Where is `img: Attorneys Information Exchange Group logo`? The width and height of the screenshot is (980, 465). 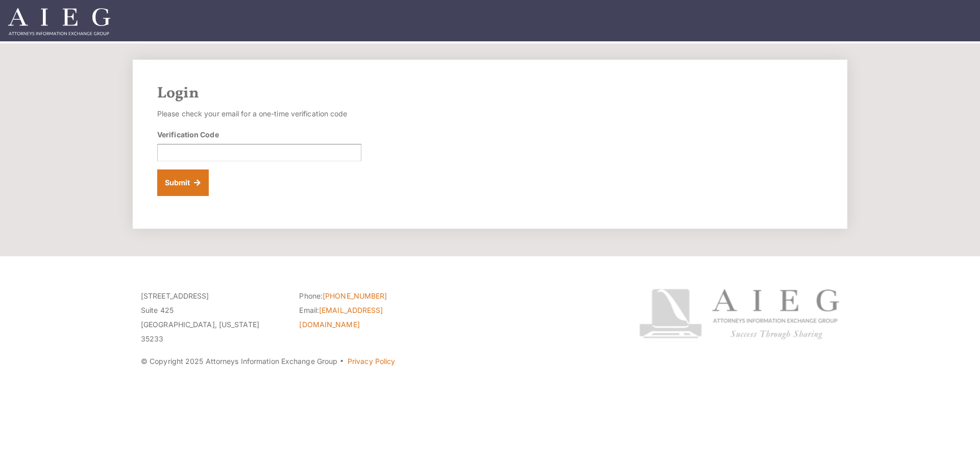
img: Attorneys Information Exchange Group logo is located at coordinates (739, 314).